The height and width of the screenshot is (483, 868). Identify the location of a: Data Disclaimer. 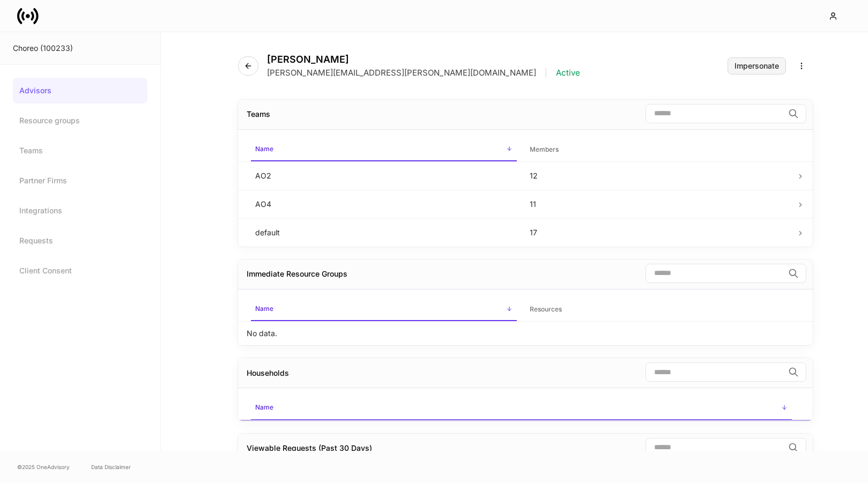
(111, 467).